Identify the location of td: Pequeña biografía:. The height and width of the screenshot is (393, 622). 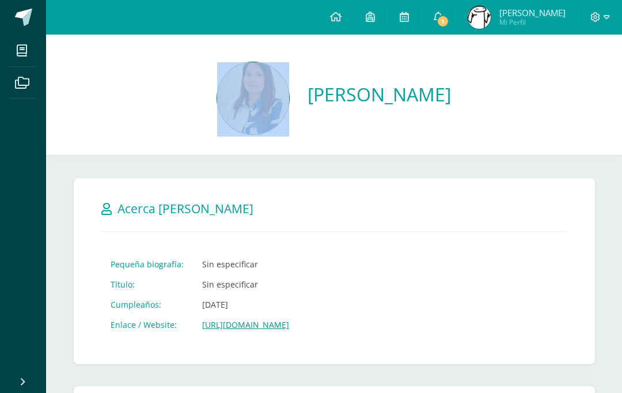
(147, 264).